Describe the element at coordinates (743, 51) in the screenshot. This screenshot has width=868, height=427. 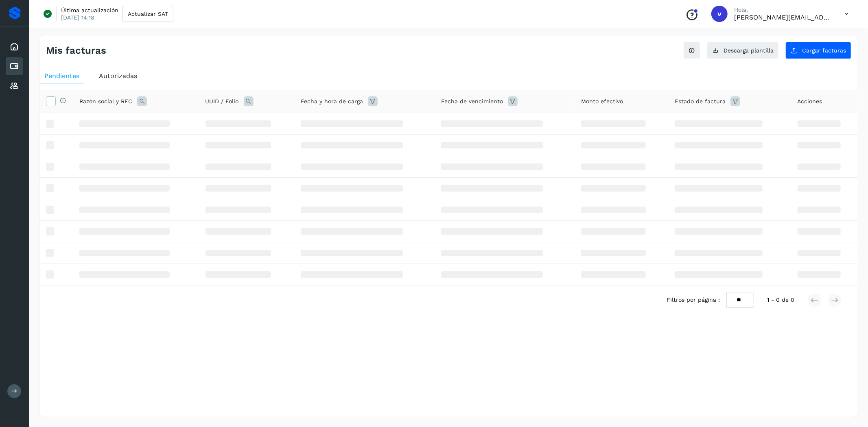
I see `a: Descarga plantilla` at that location.